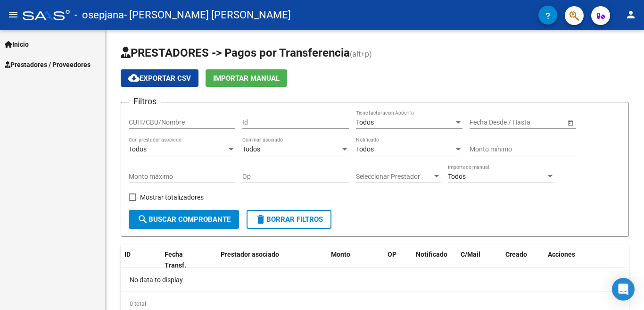  Describe the element at coordinates (246, 78) in the screenshot. I see `button: Importar Manual` at that location.